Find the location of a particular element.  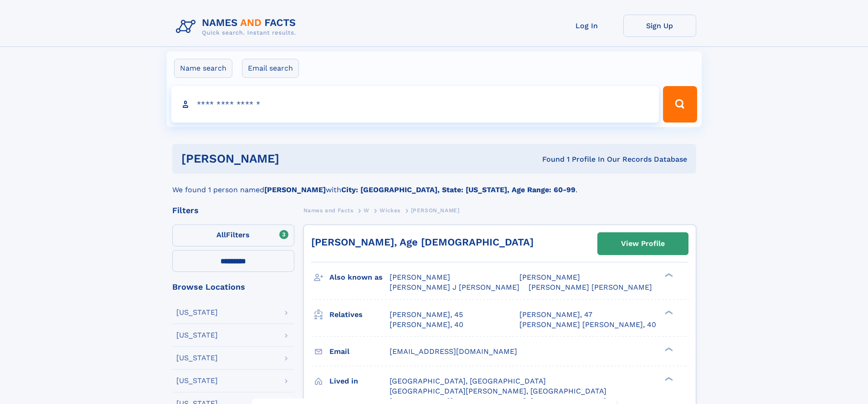

input: search input is located at coordinates (415, 105).